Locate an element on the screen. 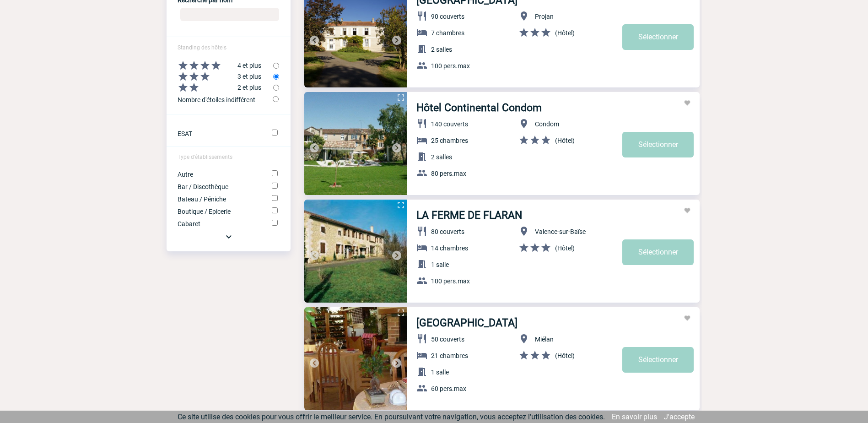 Image resolution: width=868 pixels, height=423 pixels. span: Type d'établissements is located at coordinates (205, 157).